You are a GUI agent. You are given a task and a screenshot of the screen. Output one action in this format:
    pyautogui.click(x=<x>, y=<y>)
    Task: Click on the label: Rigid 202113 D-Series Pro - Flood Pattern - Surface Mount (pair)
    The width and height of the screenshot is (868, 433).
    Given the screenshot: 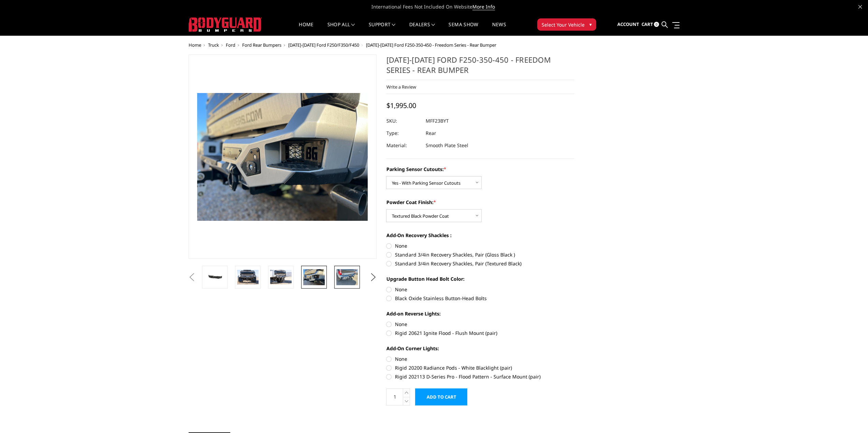 What is the action you would take?
    pyautogui.click(x=480, y=376)
    